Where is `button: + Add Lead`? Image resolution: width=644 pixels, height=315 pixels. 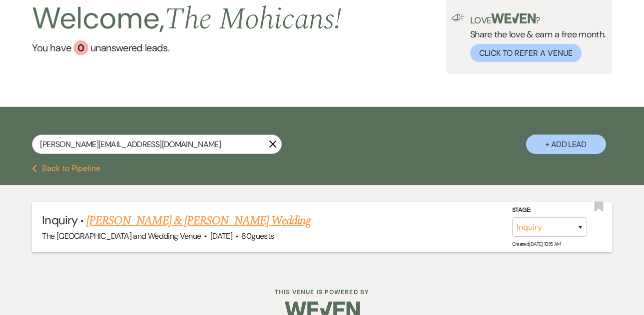 button: + Add Lead is located at coordinates (566, 144).